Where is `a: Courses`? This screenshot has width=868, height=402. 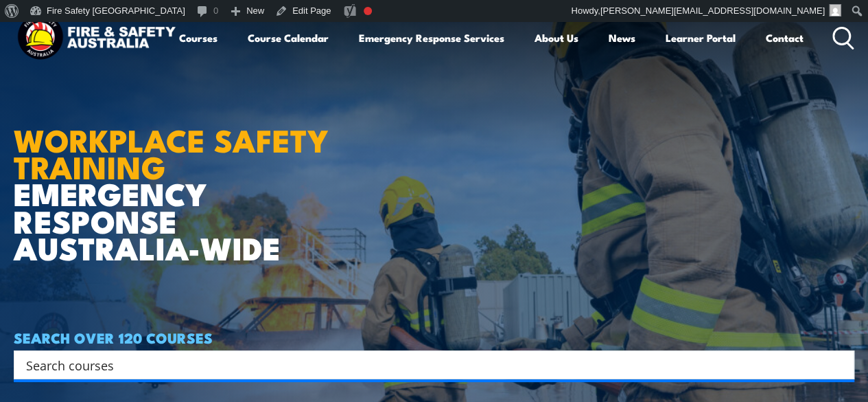 a: Courses is located at coordinates (198, 38).